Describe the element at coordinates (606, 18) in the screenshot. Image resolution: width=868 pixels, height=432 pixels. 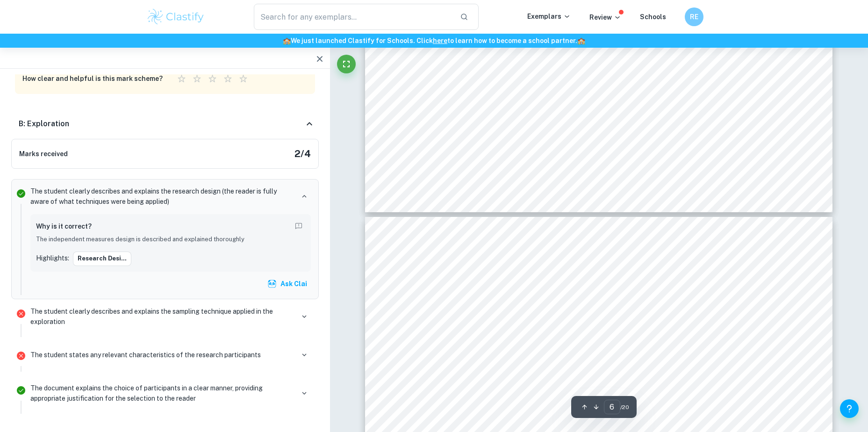
I see `p: Review` at that location.